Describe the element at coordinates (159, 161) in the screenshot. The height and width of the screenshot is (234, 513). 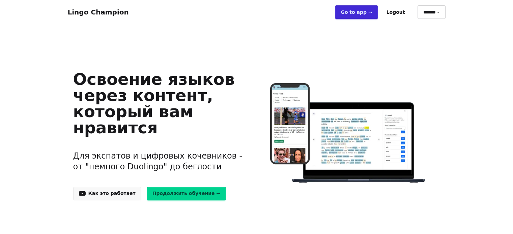
I see `h3: Для экспатов и цифровых кочевников - от "немного Duolingo" до беглости` at that location.